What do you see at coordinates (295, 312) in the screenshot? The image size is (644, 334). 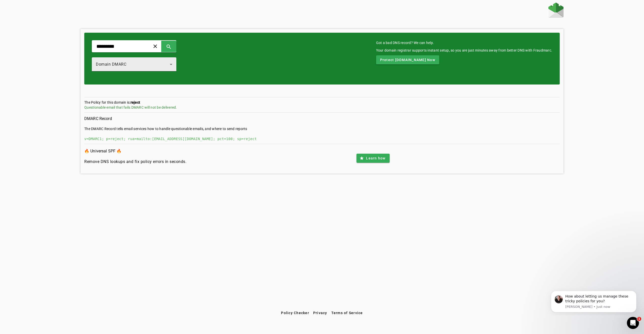 I see `button: Policy Checker` at bounding box center [295, 312].